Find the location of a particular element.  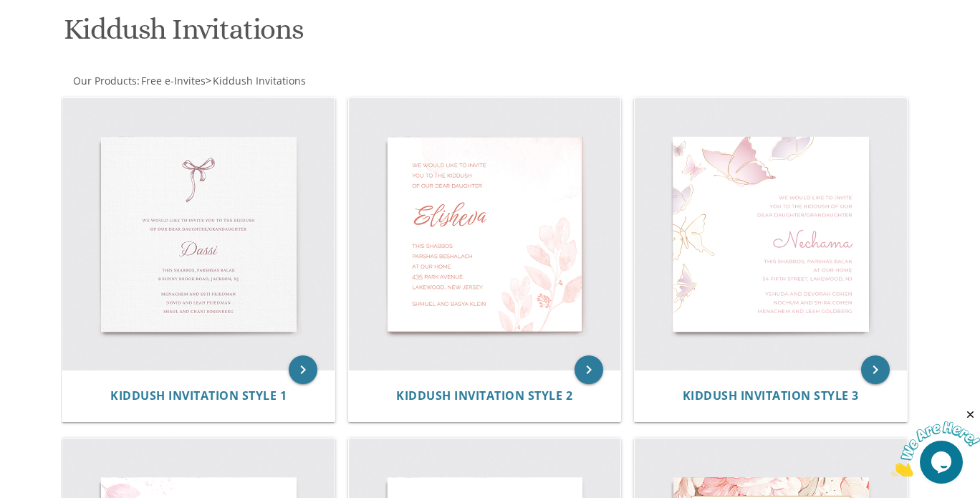

h1: Kiddush Invitations is located at coordinates (345, 35).